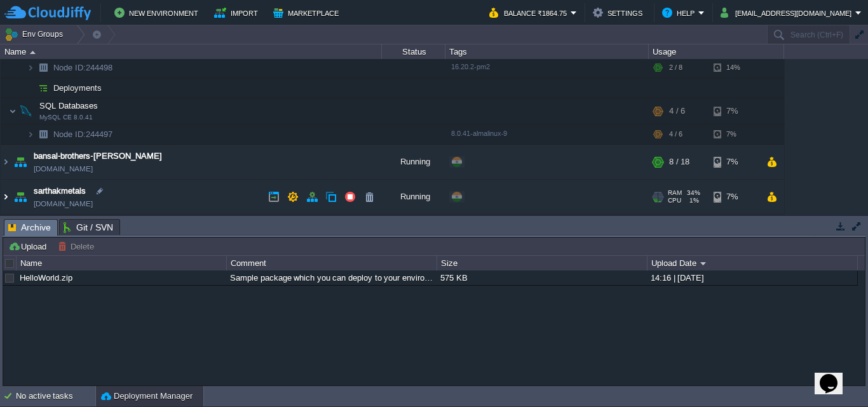  I want to click on button: Deployment Manager, so click(147, 396).